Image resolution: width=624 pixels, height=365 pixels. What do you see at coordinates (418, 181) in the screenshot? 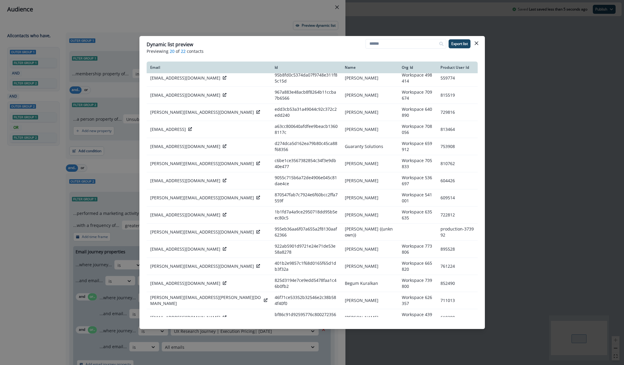
I see `td: Workspace 536697` at bounding box center [418, 181].